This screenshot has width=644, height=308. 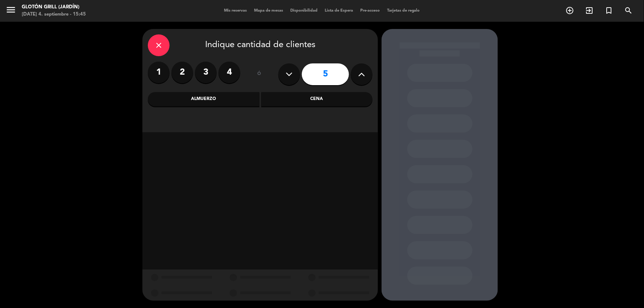 I want to click on span: Disponibilidad, so click(x=303, y=11).